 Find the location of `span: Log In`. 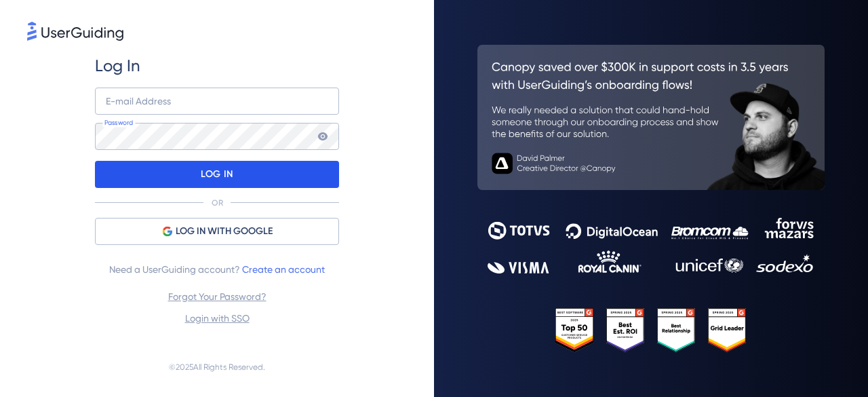

span: Log In is located at coordinates (117, 66).